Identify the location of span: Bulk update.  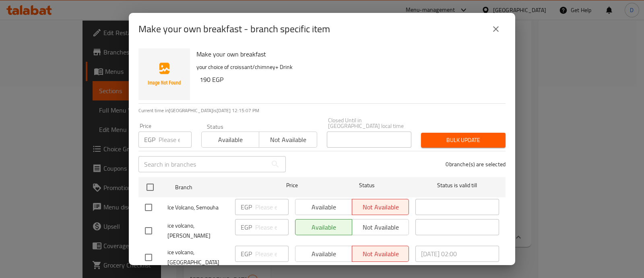
(464, 140).